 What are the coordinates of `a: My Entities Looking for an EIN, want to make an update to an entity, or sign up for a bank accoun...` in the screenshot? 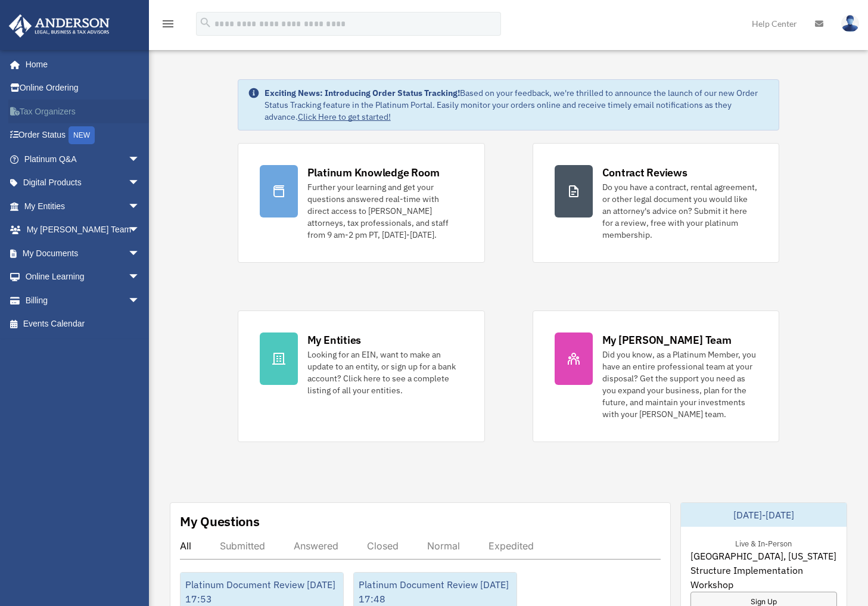 It's located at (361, 376).